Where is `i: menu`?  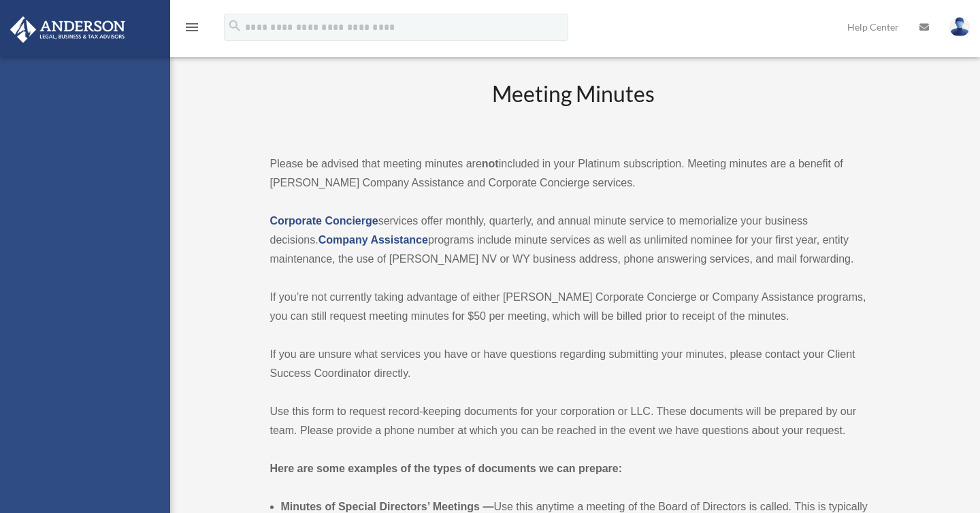 i: menu is located at coordinates (192, 27).